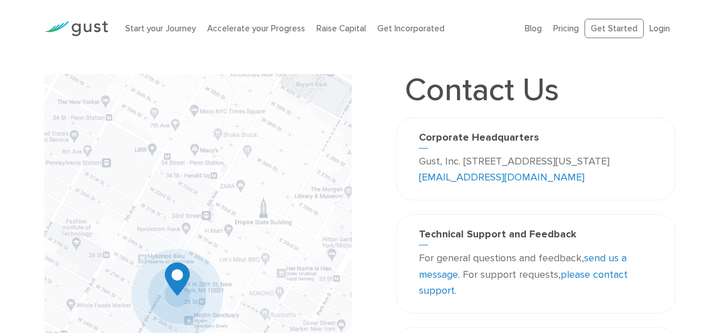 The width and height of the screenshot is (720, 333). Describe the element at coordinates (660, 28) in the screenshot. I see `a: Login` at that location.